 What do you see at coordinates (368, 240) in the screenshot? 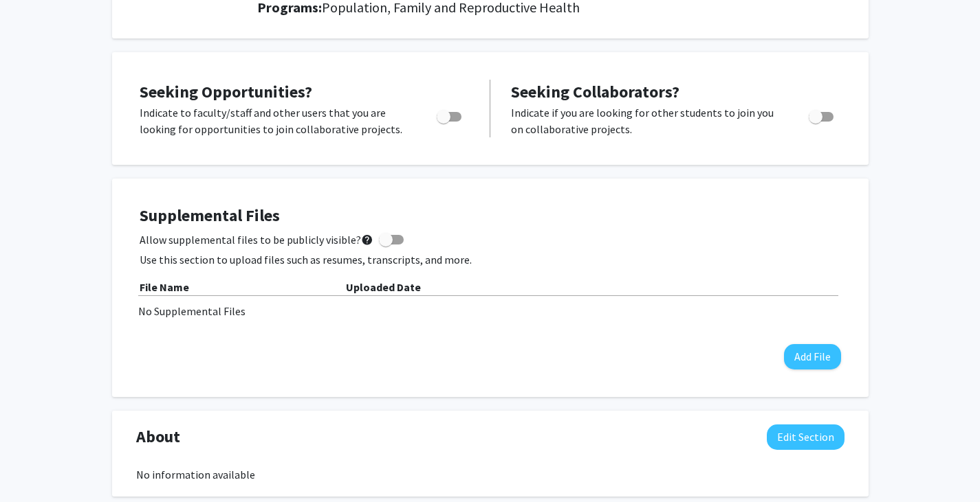
I see `mat-icon: help` at bounding box center [368, 240].